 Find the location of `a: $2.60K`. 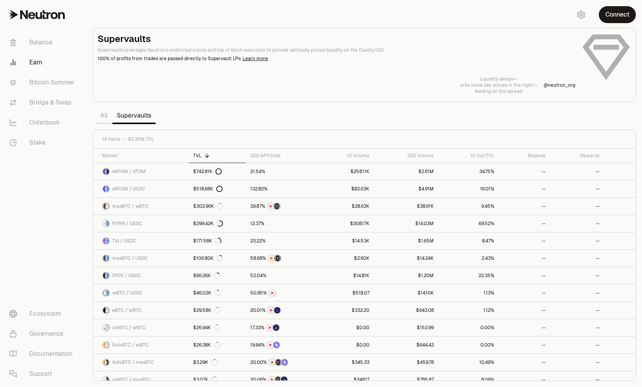

a: $2.60K is located at coordinates (344, 258).